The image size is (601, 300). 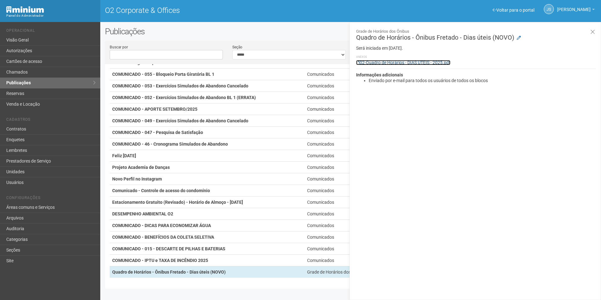 What do you see at coordinates (160, 260) in the screenshot?
I see `strong: COMUNICADO - IPTU e TAXA DE INCÊNDIO 2025` at bounding box center [160, 260].